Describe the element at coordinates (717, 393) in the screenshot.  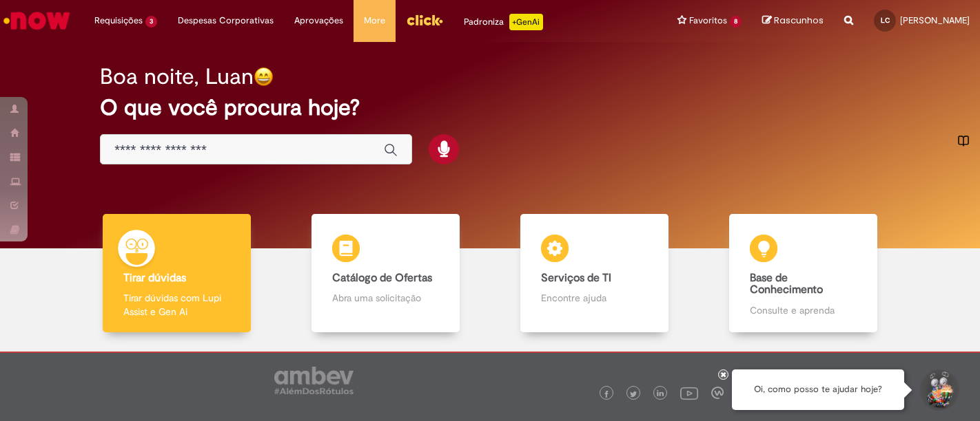
I see `img: logo_footer_workplace.png` at that location.